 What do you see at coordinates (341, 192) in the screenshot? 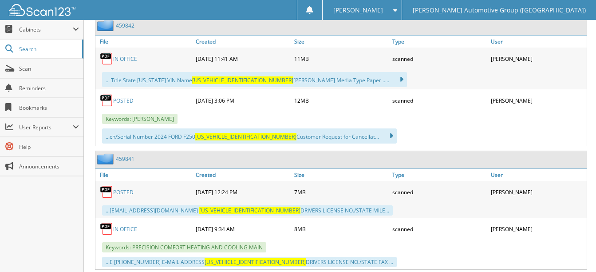
I see `div: 7MB` at bounding box center [341, 192].